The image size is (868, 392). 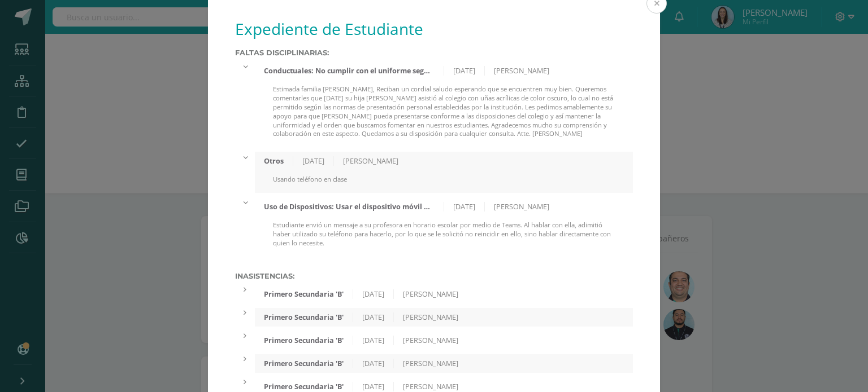 What do you see at coordinates (434, 28) in the screenshot?
I see `h1: Expediente de Estudiante` at bounding box center [434, 28].